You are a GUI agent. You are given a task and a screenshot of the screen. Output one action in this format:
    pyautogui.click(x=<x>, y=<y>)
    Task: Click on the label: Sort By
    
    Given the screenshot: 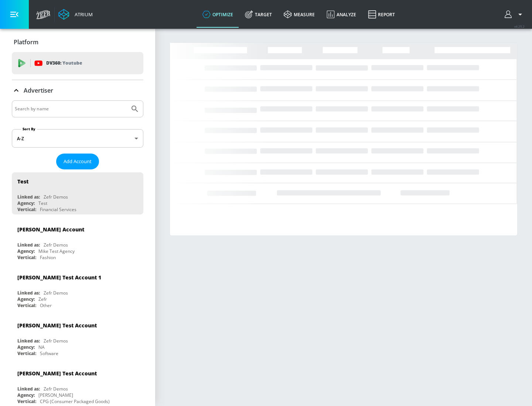 What is the action you would take?
    pyautogui.click(x=29, y=129)
    